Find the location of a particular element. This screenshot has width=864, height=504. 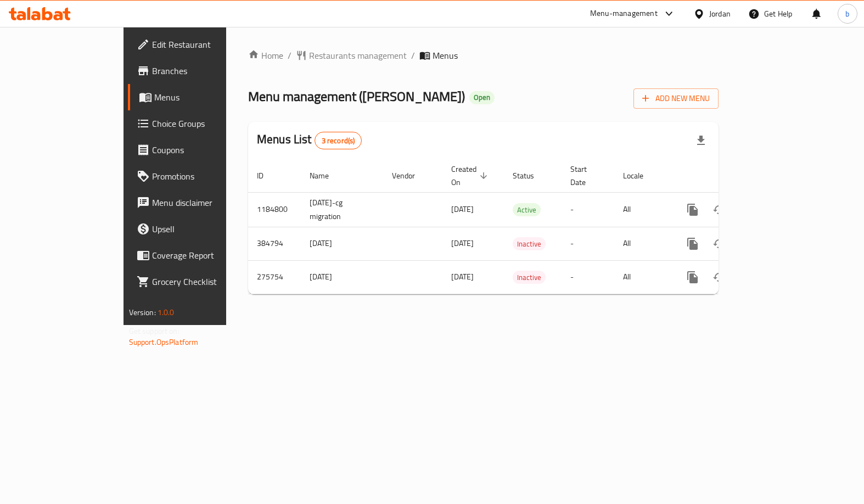

a: Choice Groups is located at coordinates (198, 123).